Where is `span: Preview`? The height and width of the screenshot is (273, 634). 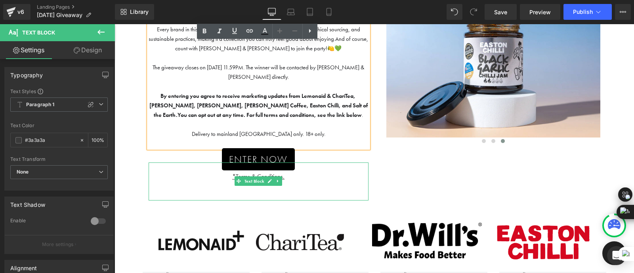 span: Preview is located at coordinates (540, 12).